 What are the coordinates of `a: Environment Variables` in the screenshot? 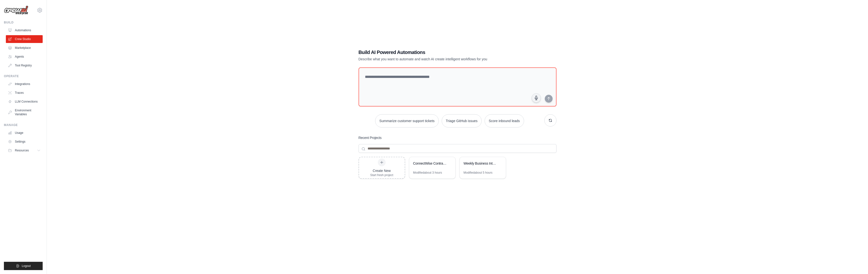 It's located at (24, 112).